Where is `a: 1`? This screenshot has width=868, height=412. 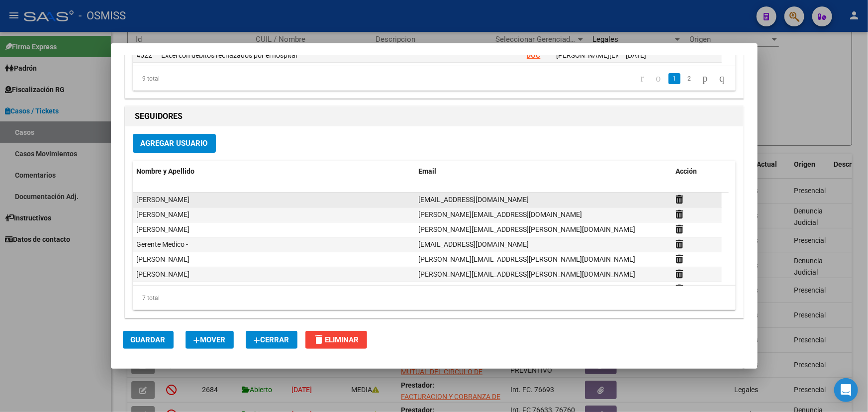
a: 1 is located at coordinates (674, 79).